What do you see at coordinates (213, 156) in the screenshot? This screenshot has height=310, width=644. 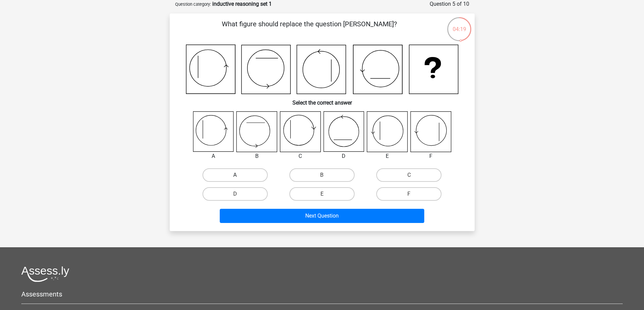 I see `div: A` at bounding box center [213, 156].